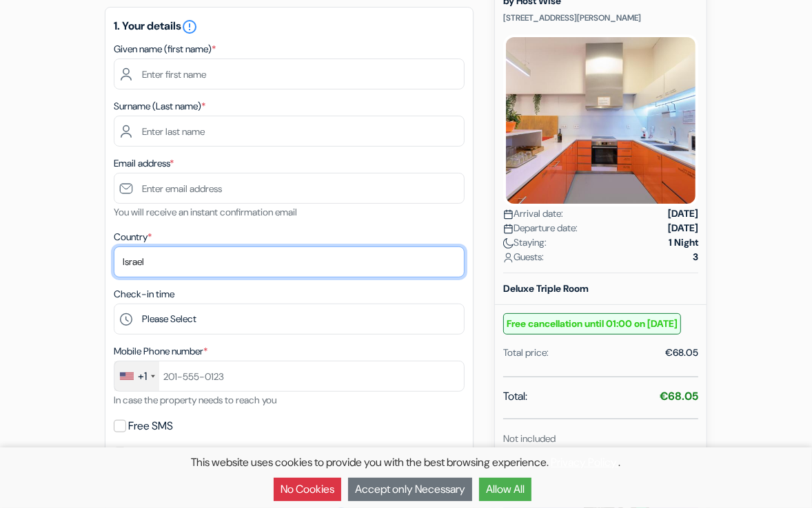 Image resolution: width=812 pixels, height=508 pixels. What do you see at coordinates (508, 257) in the screenshot?
I see `img: user_icon.svg` at bounding box center [508, 257].